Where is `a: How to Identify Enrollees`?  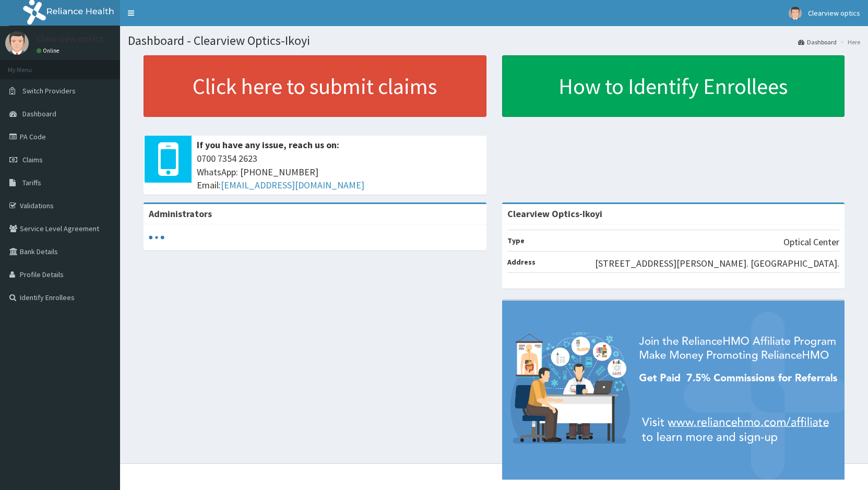 a: How to Identify Enrollees is located at coordinates (673, 86).